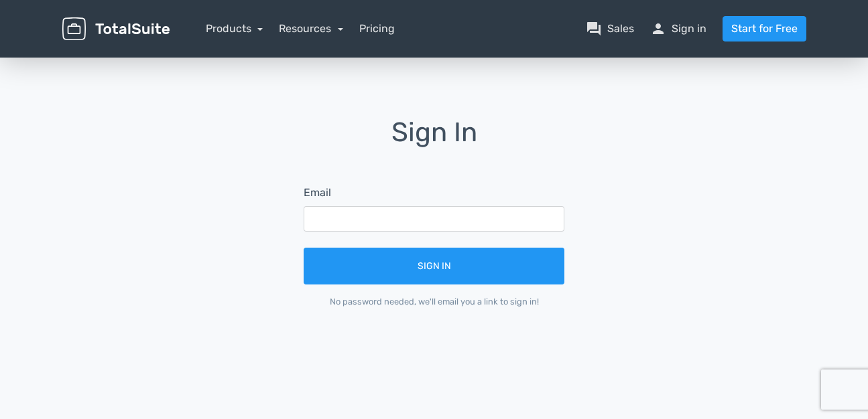 The width and height of the screenshot is (868, 419). I want to click on div: No password needed, we'll email you a link to sign in!, so click(434, 302).